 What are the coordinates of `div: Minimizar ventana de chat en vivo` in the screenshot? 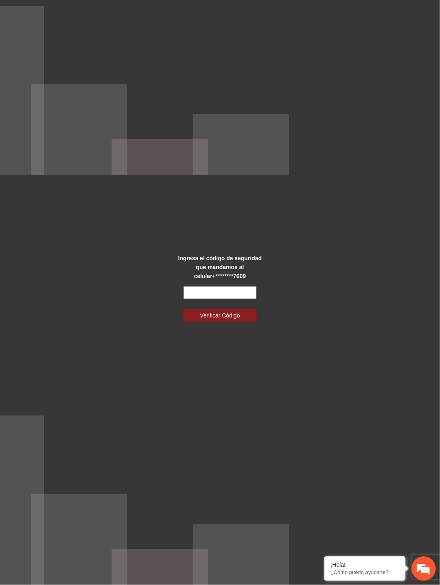 It's located at (143, 14).